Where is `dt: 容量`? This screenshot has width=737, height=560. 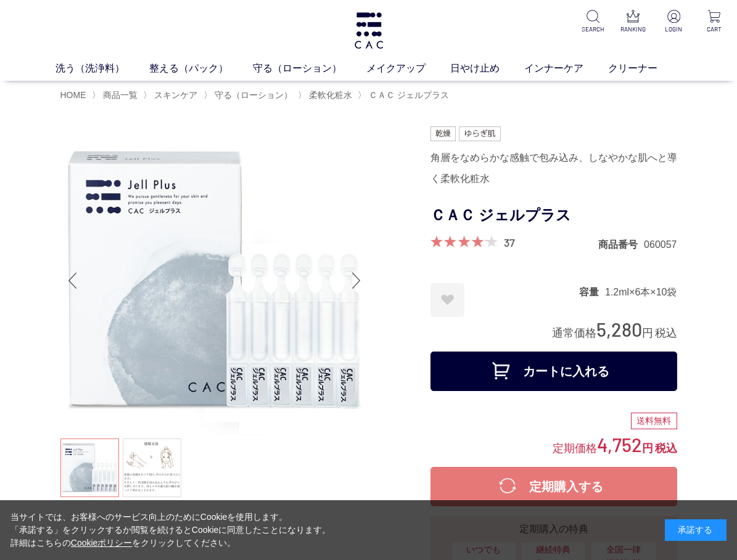
dt: 容量 is located at coordinates (593, 291).